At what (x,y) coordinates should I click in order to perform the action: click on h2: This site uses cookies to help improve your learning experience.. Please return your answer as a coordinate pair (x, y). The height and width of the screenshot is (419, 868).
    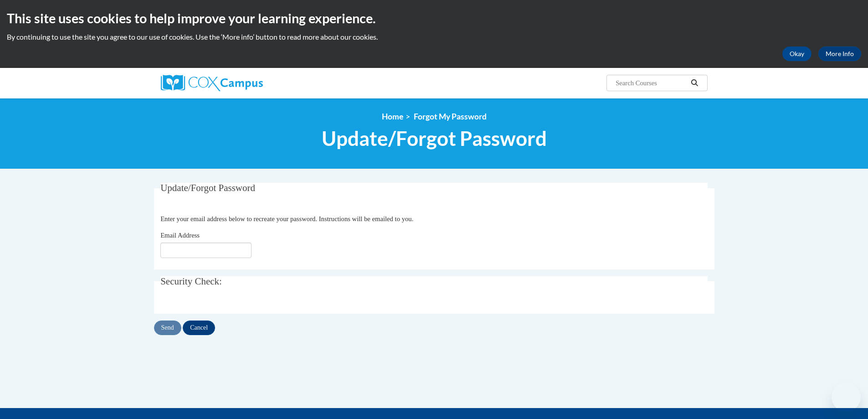
    Looking at the image, I should click on (434, 18).